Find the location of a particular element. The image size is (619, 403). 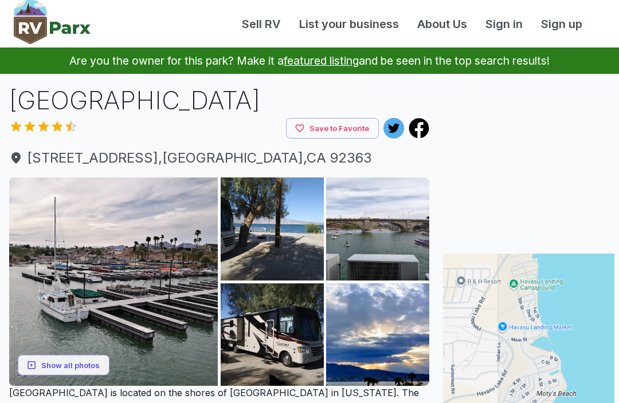

a: featured listing is located at coordinates (321, 61).